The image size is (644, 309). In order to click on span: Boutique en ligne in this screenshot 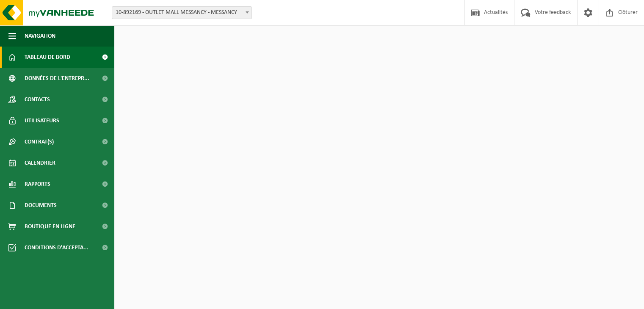, I will do `click(50, 227)`.